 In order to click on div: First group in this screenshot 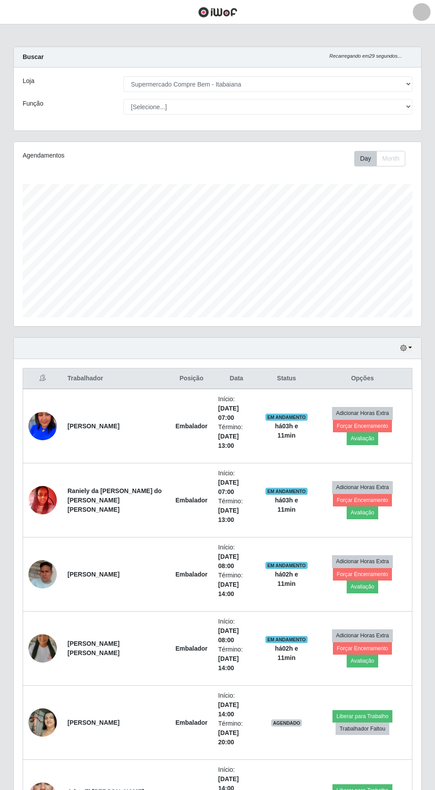, I will do `click(380, 159)`.